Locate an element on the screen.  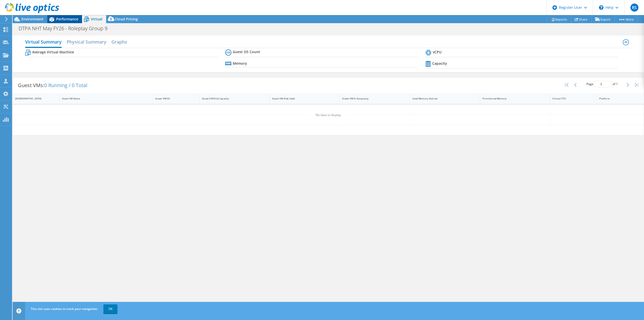
a: More is located at coordinates (626, 19).